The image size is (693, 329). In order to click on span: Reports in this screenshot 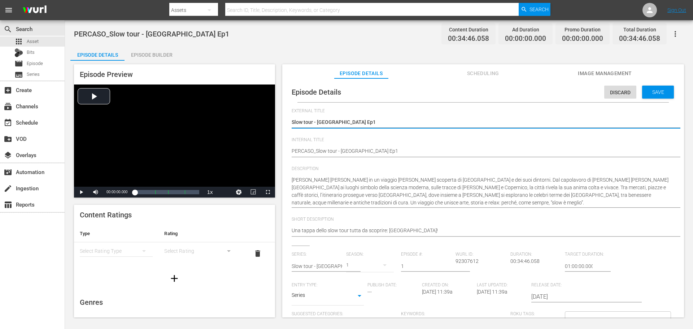, I will do `click(8, 205)`.